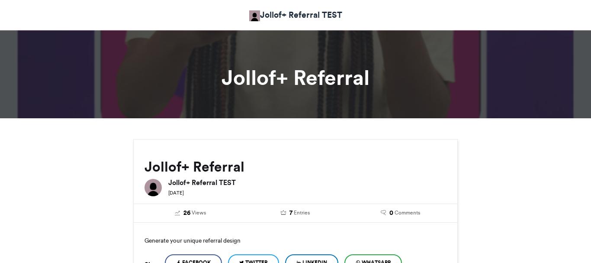 This screenshot has height=263, width=591. I want to click on span: 0, so click(391, 213).